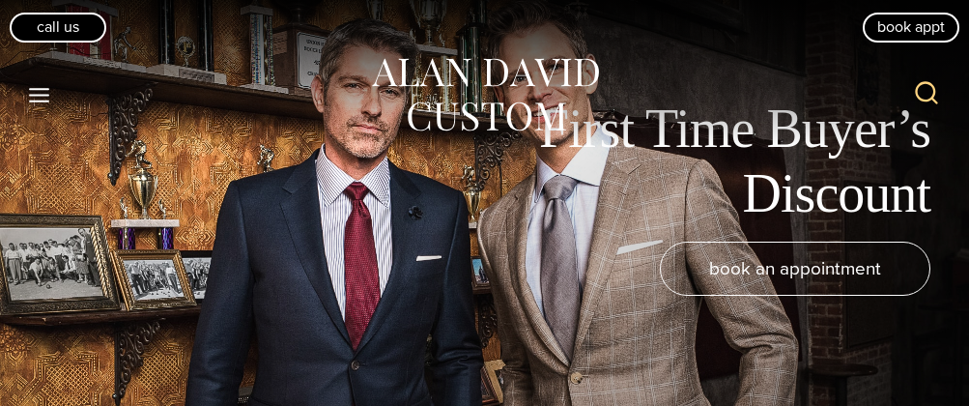  I want to click on button: Open menu, so click(40, 95).